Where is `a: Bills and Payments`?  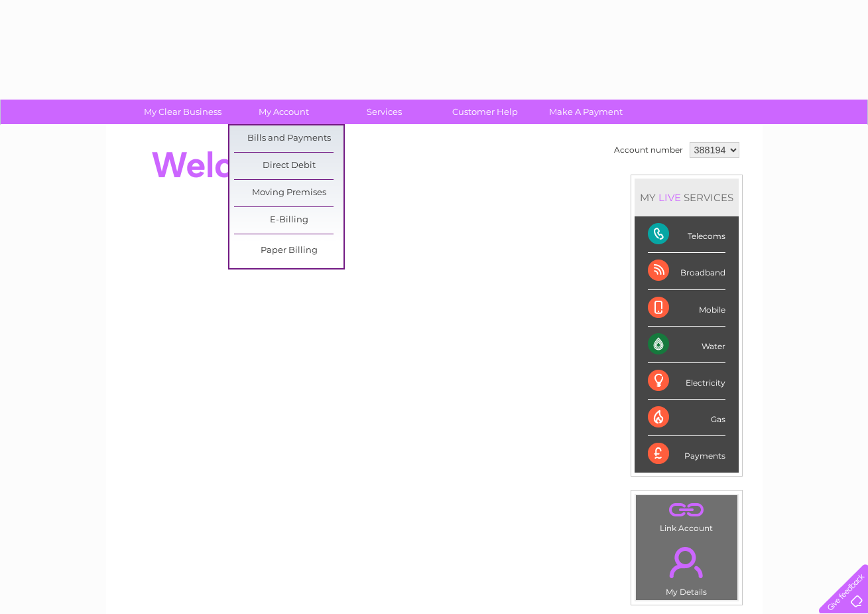 a: Bills and Payments is located at coordinates (289, 139).